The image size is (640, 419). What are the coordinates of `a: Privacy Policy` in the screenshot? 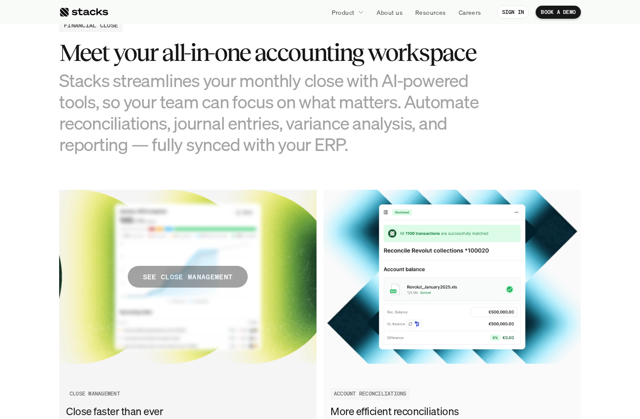 It's located at (122, 204).